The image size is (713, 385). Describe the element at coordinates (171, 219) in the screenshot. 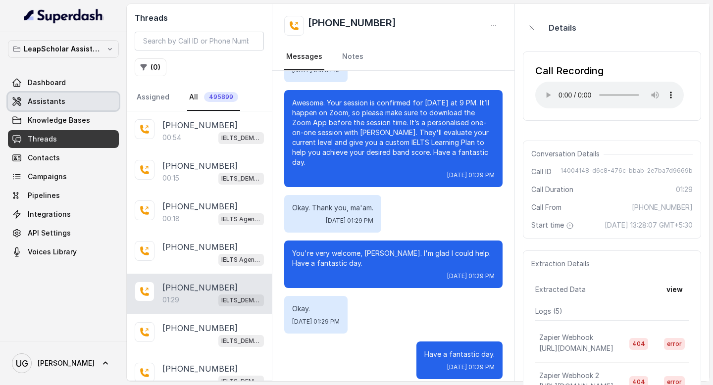

I see `p: 00:18` at that location.